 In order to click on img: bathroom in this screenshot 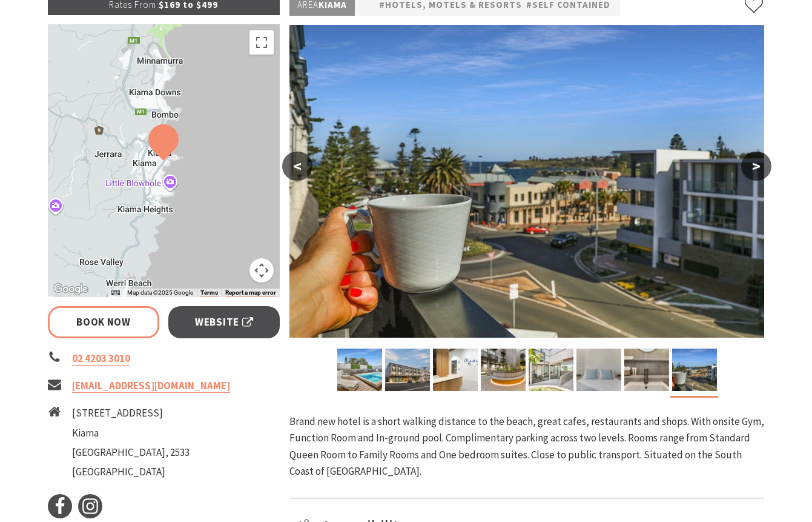, I will do `click(647, 370)`.